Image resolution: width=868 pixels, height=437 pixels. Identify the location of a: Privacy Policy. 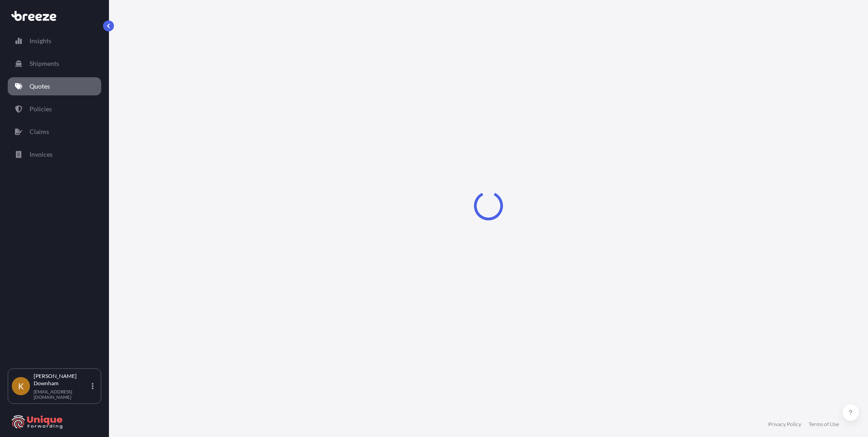
(784, 424).